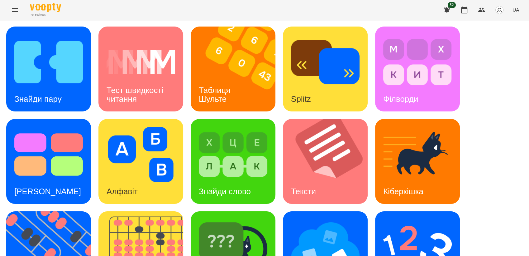 This screenshot has width=529, height=256. Describe the element at coordinates (237, 69) in the screenshot. I see `img: Таблиця Шульте` at that location.